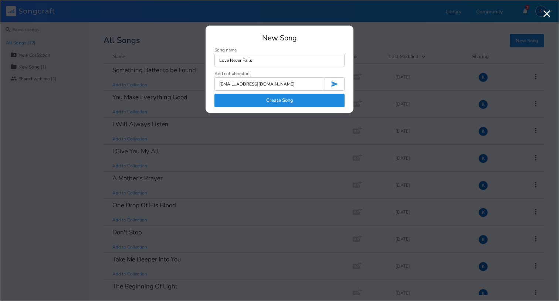  What do you see at coordinates (280, 38) in the screenshot?
I see `div: New Song` at bounding box center [280, 38].